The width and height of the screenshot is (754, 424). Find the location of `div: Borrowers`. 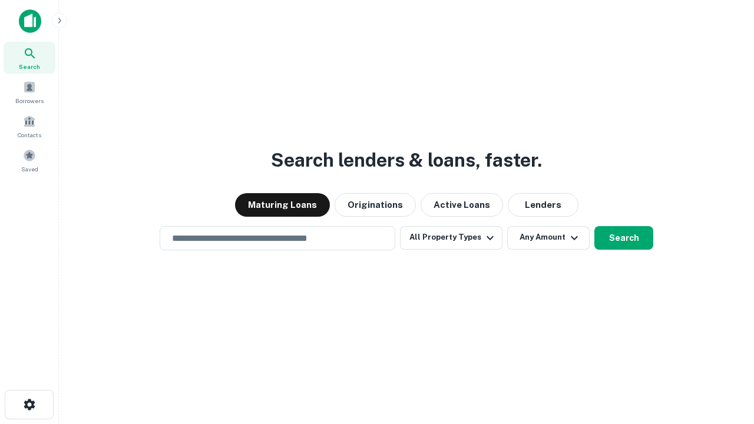

div: Borrowers is located at coordinates (29, 92).